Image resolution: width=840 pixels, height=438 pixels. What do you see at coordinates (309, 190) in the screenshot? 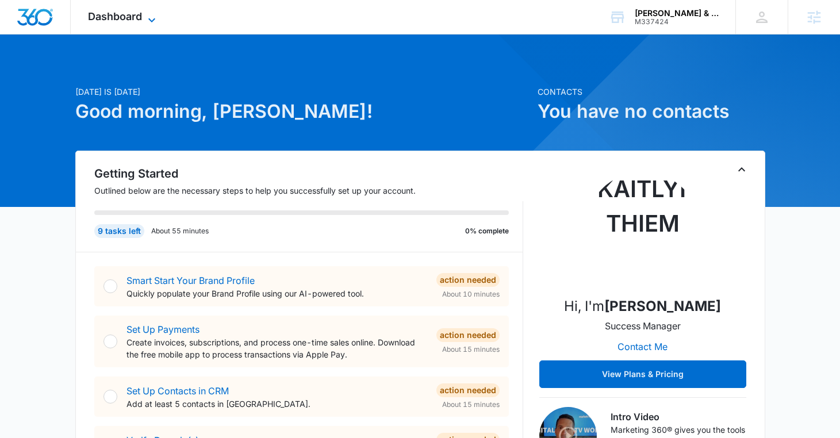
I see `p: Outlined below are the necessary steps to help you successfully set up your account.` at bounding box center [309, 190].